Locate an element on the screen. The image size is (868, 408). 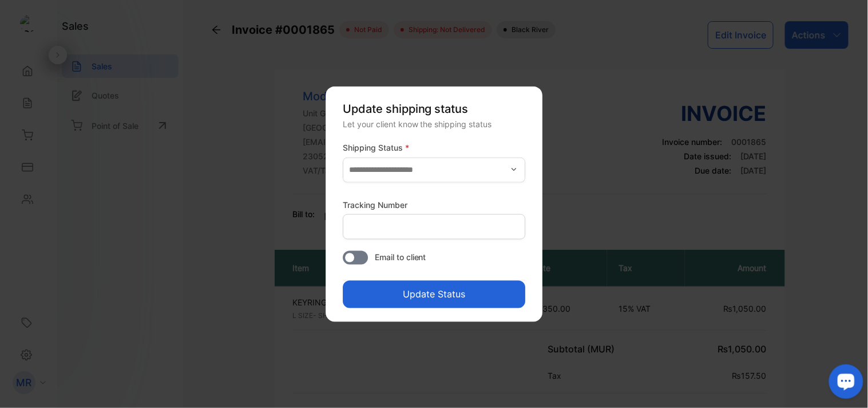
div: Let your client know the shipping status is located at coordinates (433, 124).